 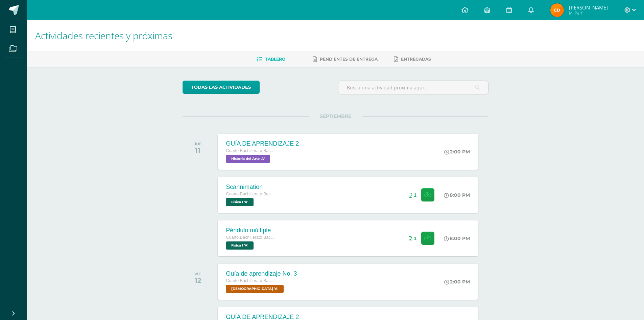 I want to click on a: Tablero, so click(x=271, y=59).